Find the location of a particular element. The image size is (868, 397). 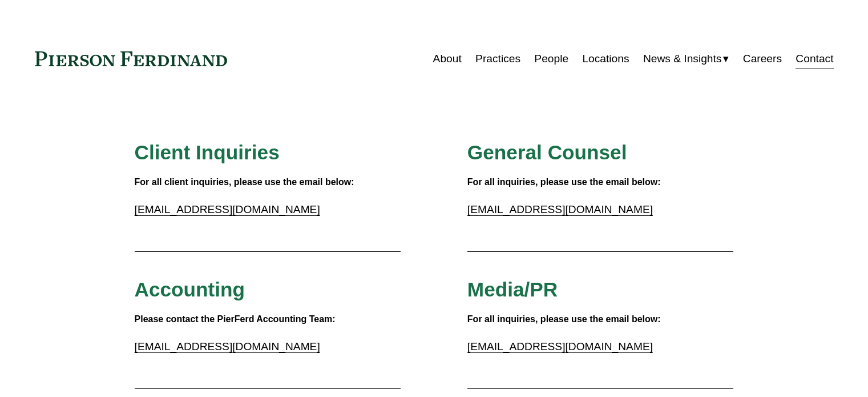

a: Careers is located at coordinates (762, 59).